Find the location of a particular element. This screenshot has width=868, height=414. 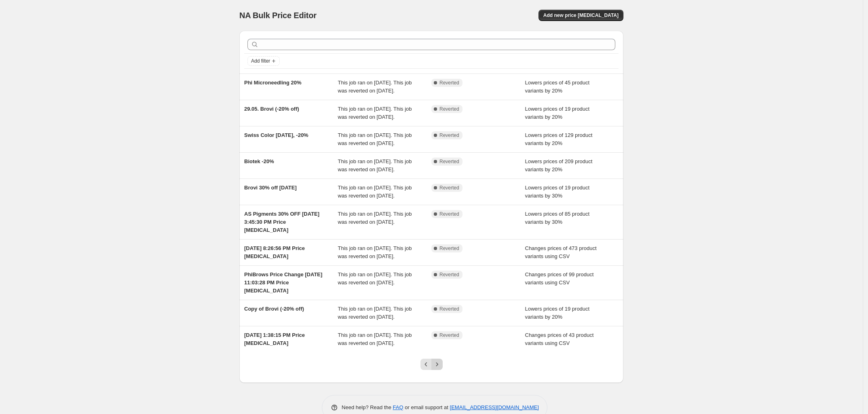

span: or email support at is located at coordinates (426, 407).